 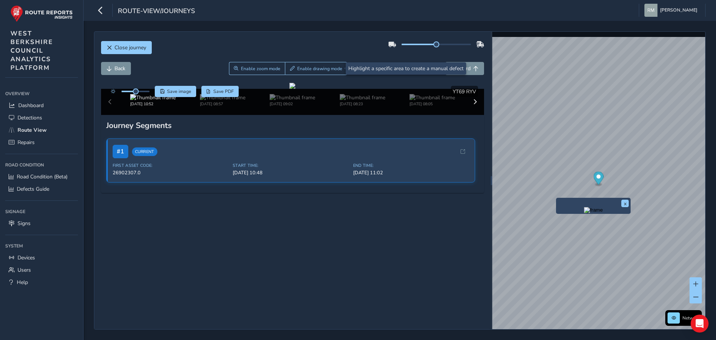 I want to click on a: Signs, so click(x=41, y=223).